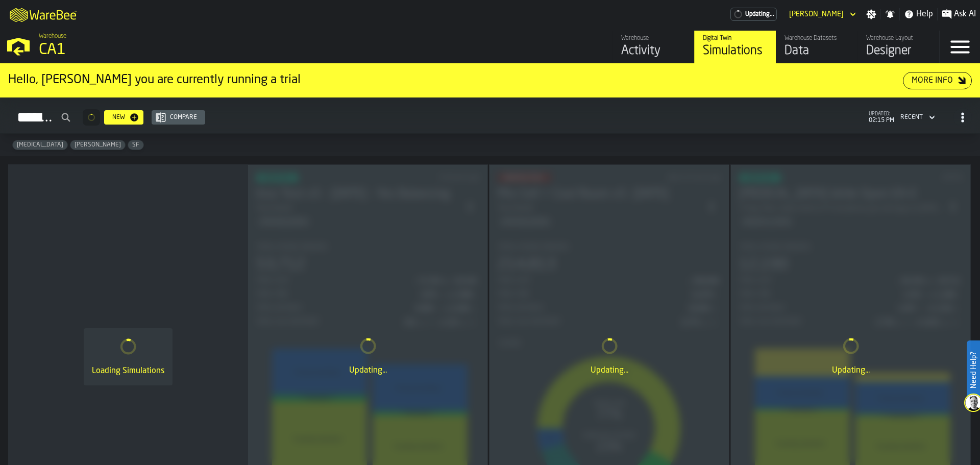  What do you see at coordinates (899, 51) in the screenshot?
I see `div: Designer` at bounding box center [899, 51].